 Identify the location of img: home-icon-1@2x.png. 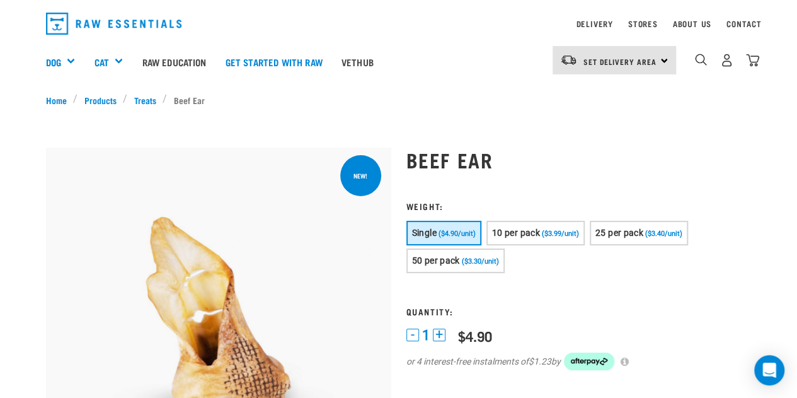
(701, 59).